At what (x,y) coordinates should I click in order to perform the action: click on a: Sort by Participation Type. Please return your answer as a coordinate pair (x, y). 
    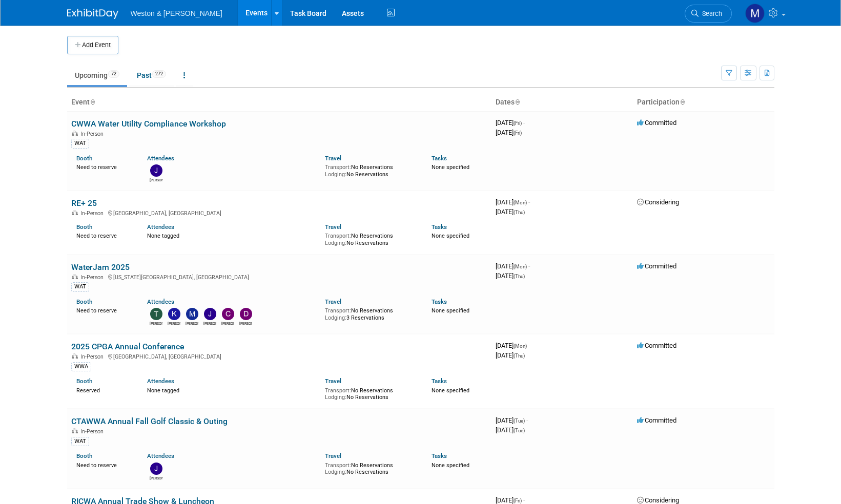
    Looking at the image, I should click on (683, 102).